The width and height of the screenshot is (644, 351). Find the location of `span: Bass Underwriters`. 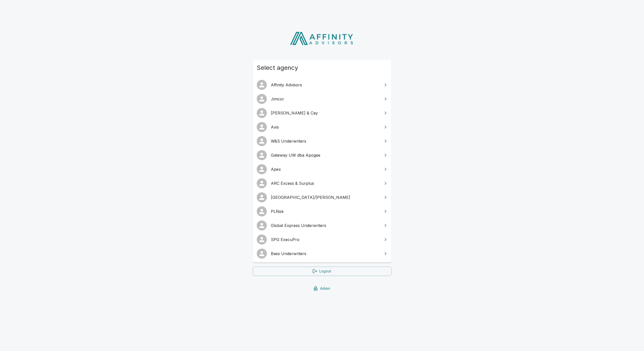

span: Bass Underwriters is located at coordinates (325, 254).